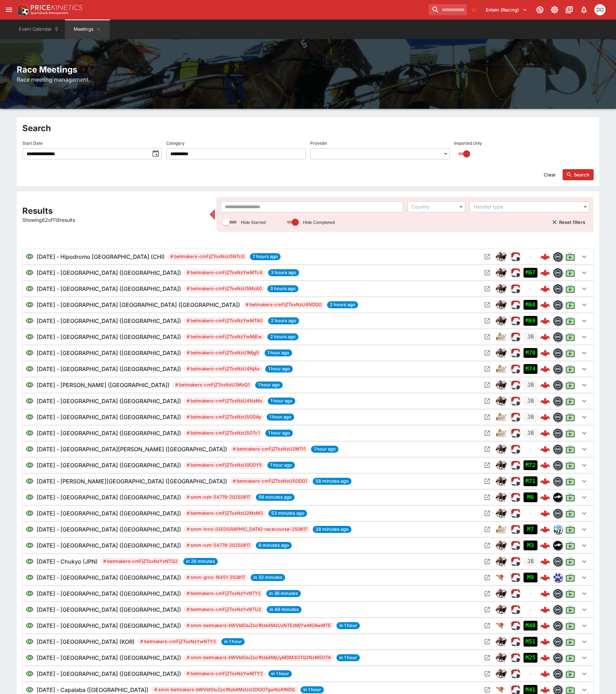  I want to click on img: nztr.png, so click(558, 546).